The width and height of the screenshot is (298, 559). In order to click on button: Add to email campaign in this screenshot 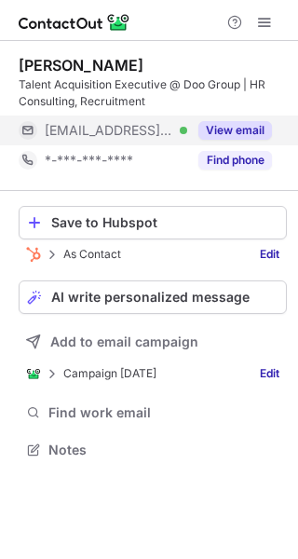, I will do `click(153, 342)`.